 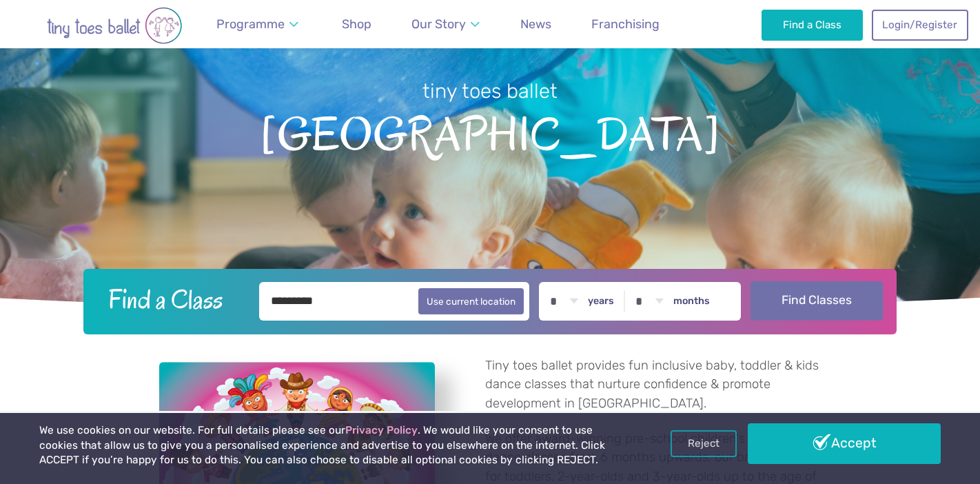 What do you see at coordinates (704, 443) in the screenshot?
I see `a: Reject` at bounding box center [704, 443].